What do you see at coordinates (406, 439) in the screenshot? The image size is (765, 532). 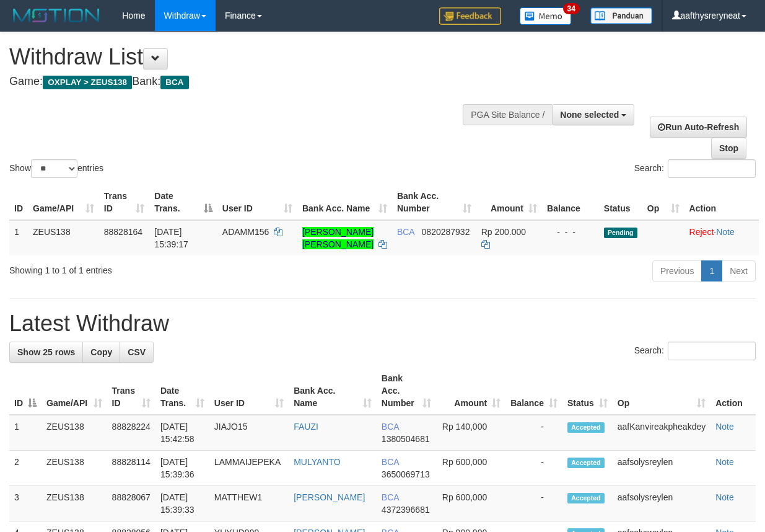 I see `span: Copy 1380504681 to clipboard` at bounding box center [406, 439].